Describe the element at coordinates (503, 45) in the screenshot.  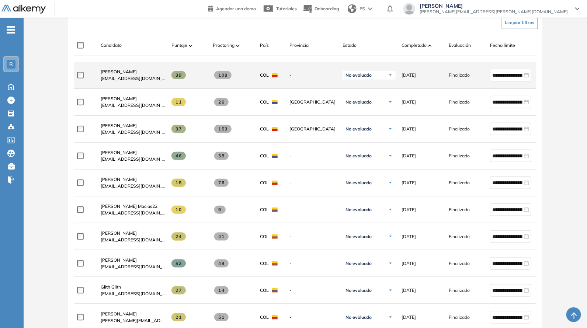
I see `span: Fecha límite` at that location.